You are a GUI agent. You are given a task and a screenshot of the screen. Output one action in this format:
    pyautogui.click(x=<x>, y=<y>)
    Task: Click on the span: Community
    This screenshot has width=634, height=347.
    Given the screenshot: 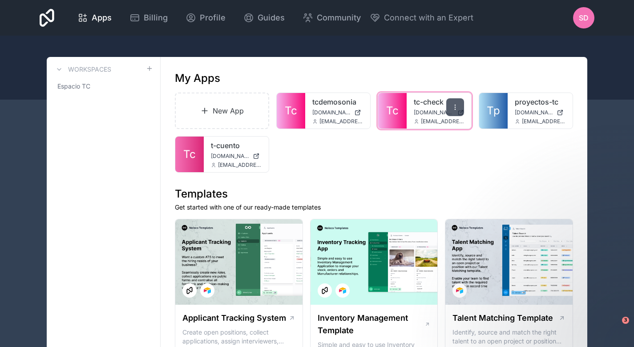 What is the action you would take?
    pyautogui.click(x=339, y=18)
    